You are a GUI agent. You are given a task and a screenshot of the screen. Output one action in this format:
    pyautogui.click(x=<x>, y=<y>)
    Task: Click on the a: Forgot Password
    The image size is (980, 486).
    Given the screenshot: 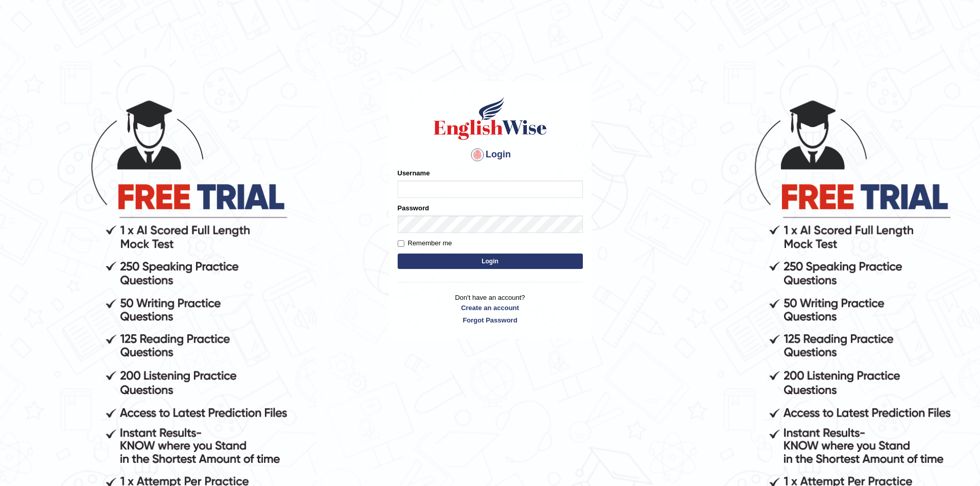 What is the action you would take?
    pyautogui.click(x=490, y=320)
    